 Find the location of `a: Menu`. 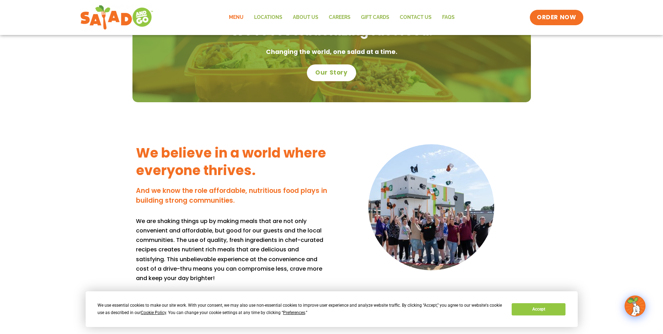

a: Menu is located at coordinates (236, 17).